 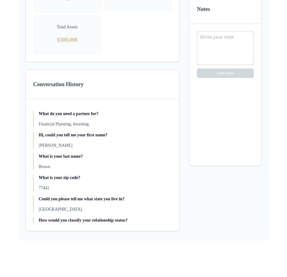 I want to click on button: Add Note, so click(x=225, y=73).